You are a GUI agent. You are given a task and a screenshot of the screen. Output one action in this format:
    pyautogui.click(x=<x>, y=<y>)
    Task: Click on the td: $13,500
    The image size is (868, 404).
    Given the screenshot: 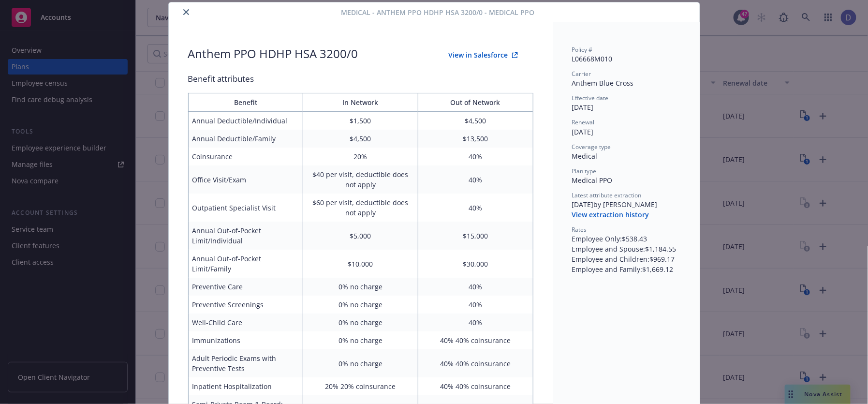 What is the action you would take?
    pyautogui.click(x=475, y=138)
    